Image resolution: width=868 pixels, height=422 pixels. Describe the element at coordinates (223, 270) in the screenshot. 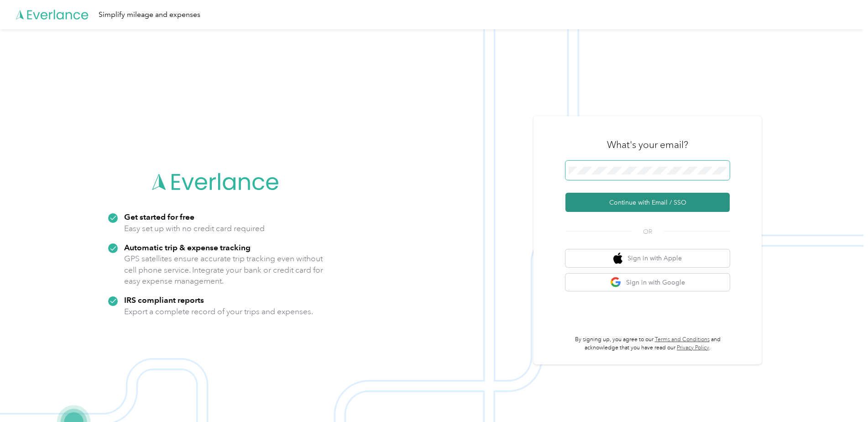

I see `p: GPS satellites ensure accurate trip tracking even without cell phone service. Integrate your bank...` at that location.